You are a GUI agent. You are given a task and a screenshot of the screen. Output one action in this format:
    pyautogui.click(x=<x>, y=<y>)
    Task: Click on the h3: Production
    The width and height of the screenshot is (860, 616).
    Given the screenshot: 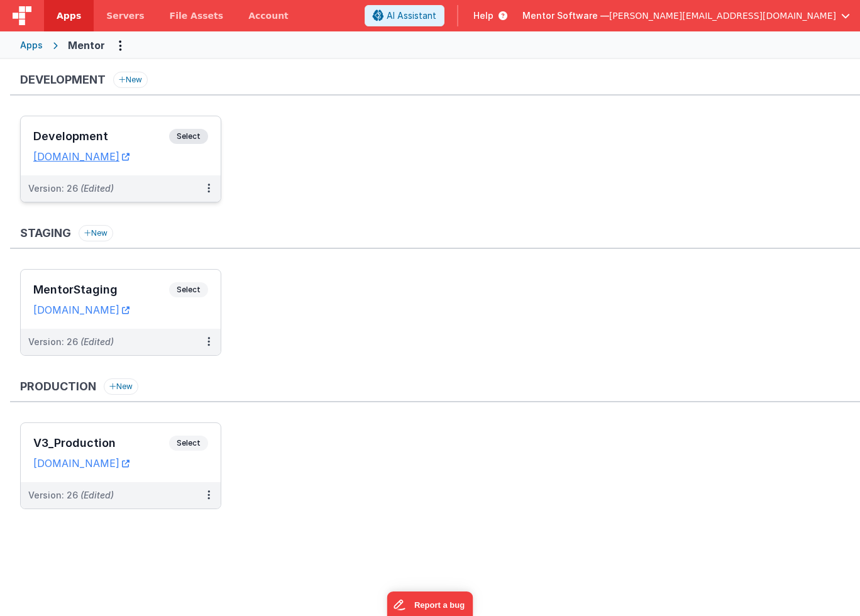 What is the action you would take?
    pyautogui.click(x=58, y=387)
    